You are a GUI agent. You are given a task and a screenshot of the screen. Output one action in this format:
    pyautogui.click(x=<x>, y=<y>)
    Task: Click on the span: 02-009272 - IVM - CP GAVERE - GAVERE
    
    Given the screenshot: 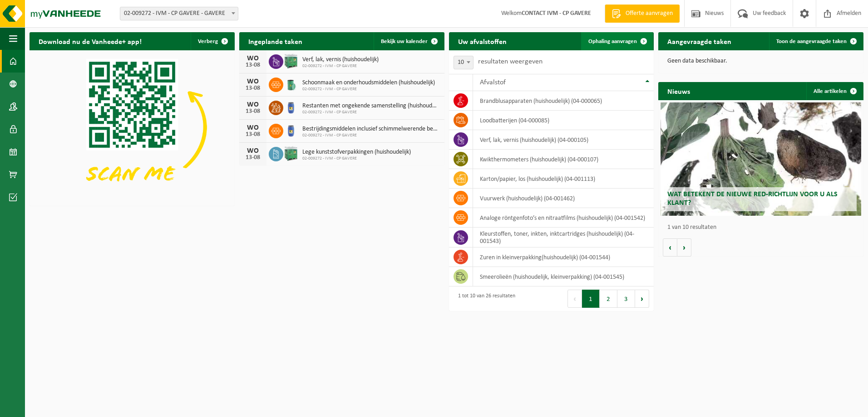 What is the action you would take?
    pyautogui.click(x=179, y=14)
    